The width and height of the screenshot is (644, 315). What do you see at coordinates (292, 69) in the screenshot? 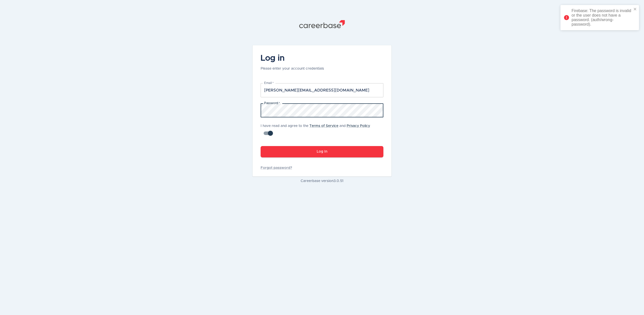
I see `p: Please enter your account credentials` at bounding box center [292, 69].